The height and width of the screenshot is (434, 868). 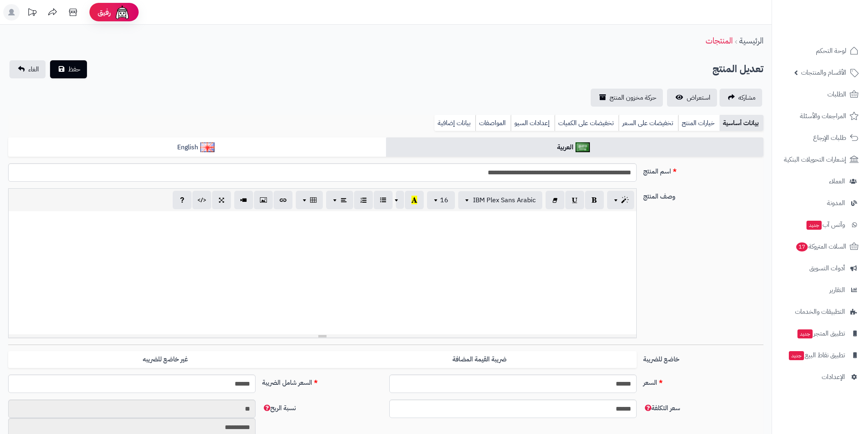 What do you see at coordinates (820, 268) in the screenshot?
I see `a: أدوات التسويق` at bounding box center [820, 268].